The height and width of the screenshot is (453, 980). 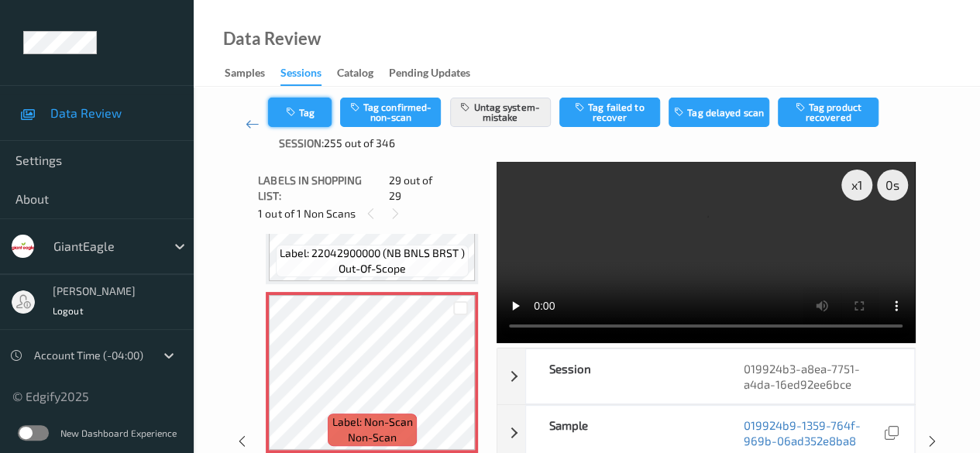 What do you see at coordinates (623, 376) in the screenshot?
I see `div: Session` at bounding box center [623, 376].